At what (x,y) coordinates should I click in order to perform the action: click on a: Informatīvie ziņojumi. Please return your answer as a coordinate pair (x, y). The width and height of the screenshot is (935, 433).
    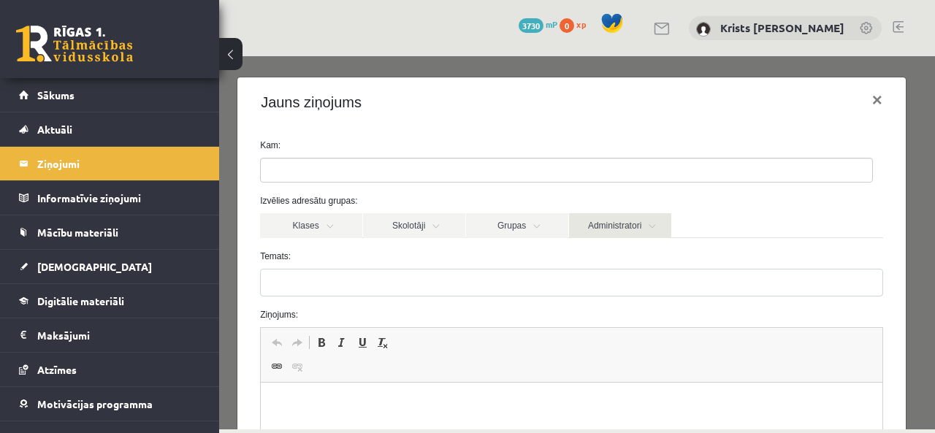
    Looking at the image, I should click on (110, 198).